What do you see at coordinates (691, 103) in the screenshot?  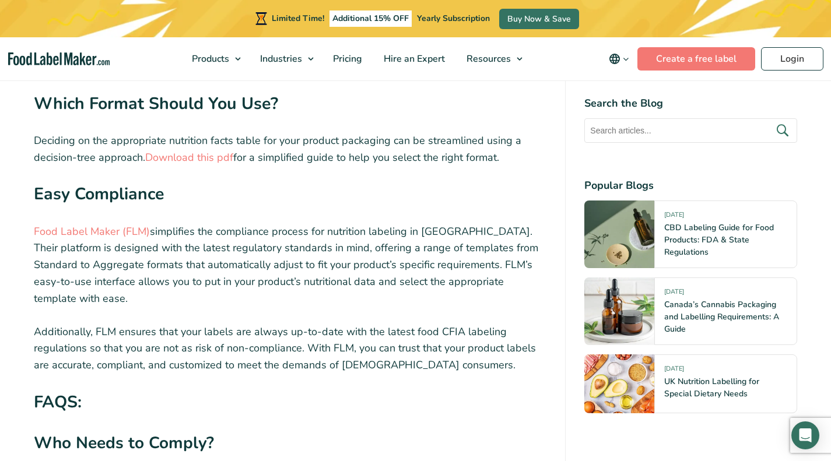 I see `h4: Search the Blog` at bounding box center [691, 103].